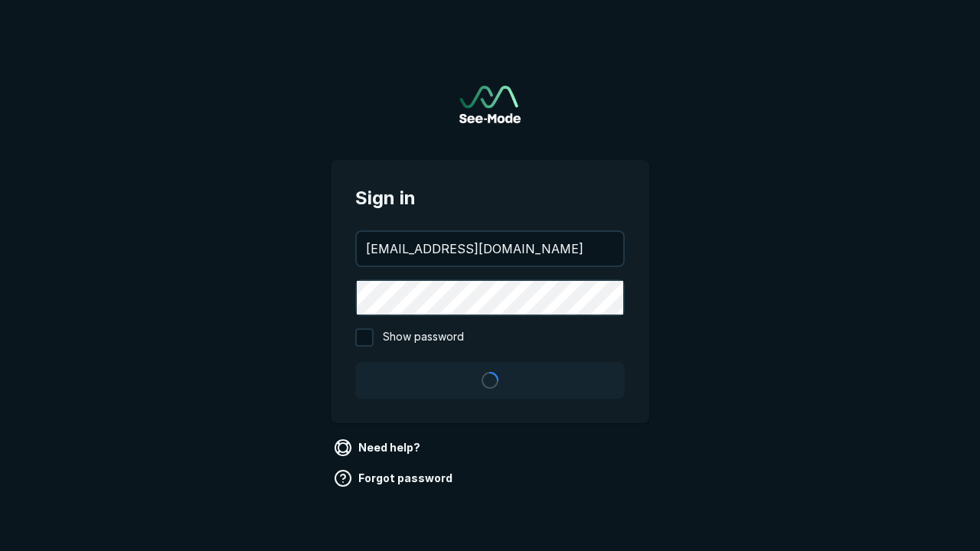  I want to click on a: Go to sign in, so click(490, 104).